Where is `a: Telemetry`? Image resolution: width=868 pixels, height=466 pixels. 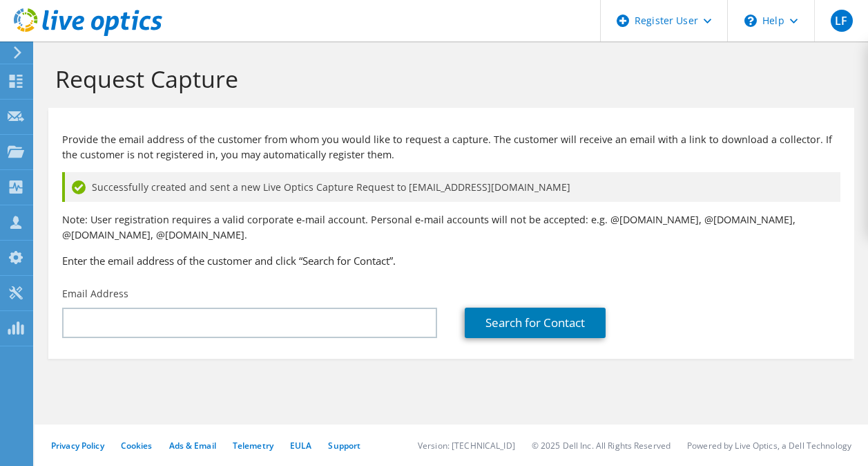
a: Telemetry is located at coordinates (253, 445).